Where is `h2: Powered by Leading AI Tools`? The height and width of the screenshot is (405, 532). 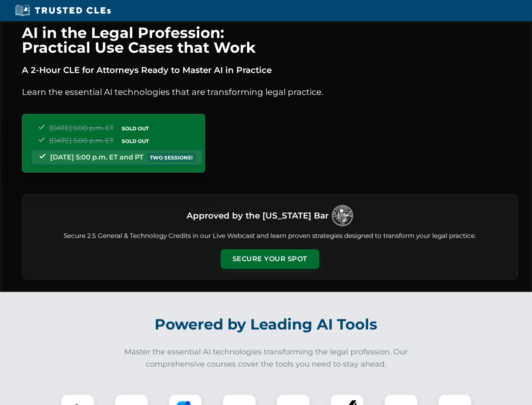
h2: Powered by Leading AI Tools is located at coordinates (266, 325).